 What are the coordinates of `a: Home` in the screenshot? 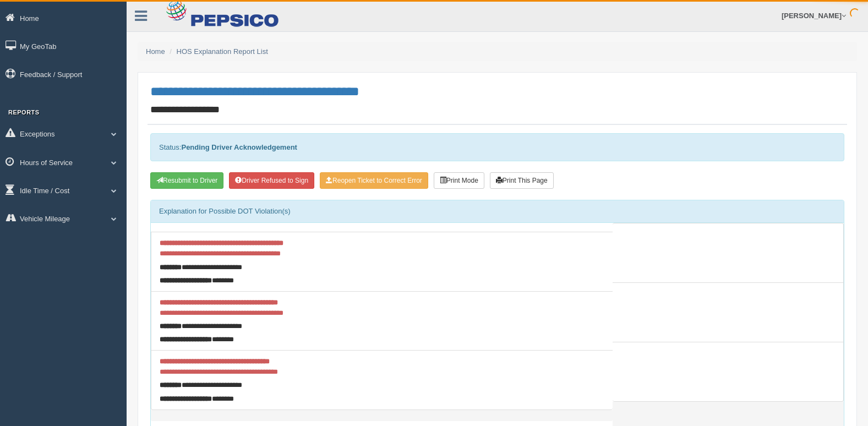 It's located at (155, 51).